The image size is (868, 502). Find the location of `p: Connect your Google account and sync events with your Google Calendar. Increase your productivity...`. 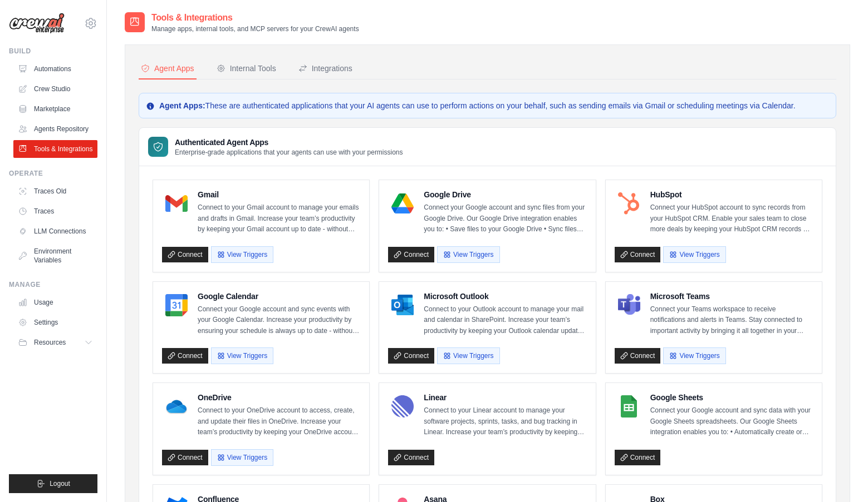

p: Connect your Google account and sync events with your Google Calendar. Increase your productivity... is located at coordinates (279, 321).